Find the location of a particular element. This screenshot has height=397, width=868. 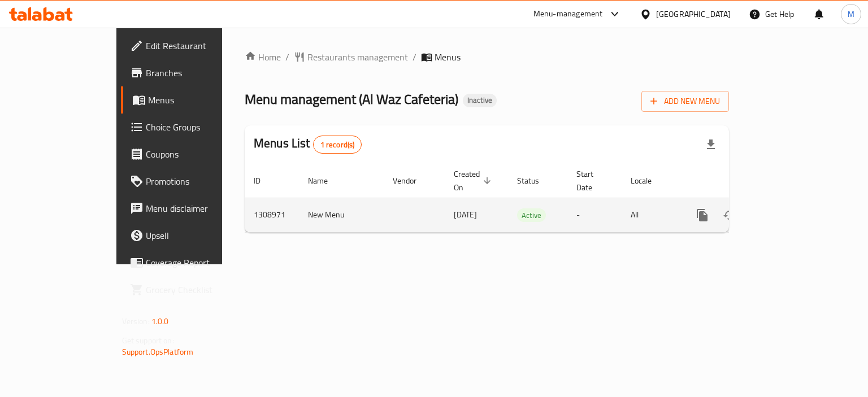

a: Upsell is located at coordinates (191, 235).